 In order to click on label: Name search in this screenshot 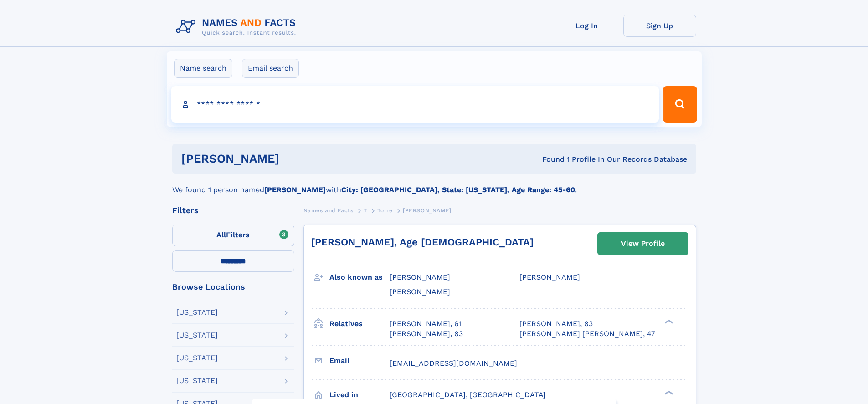, I will do `click(203, 68)`.